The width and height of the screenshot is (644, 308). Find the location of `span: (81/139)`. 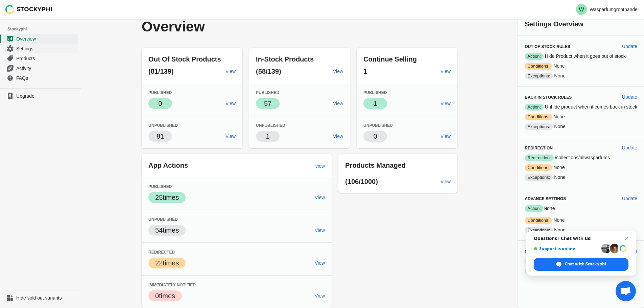

span: (81/139) is located at coordinates (161, 72).